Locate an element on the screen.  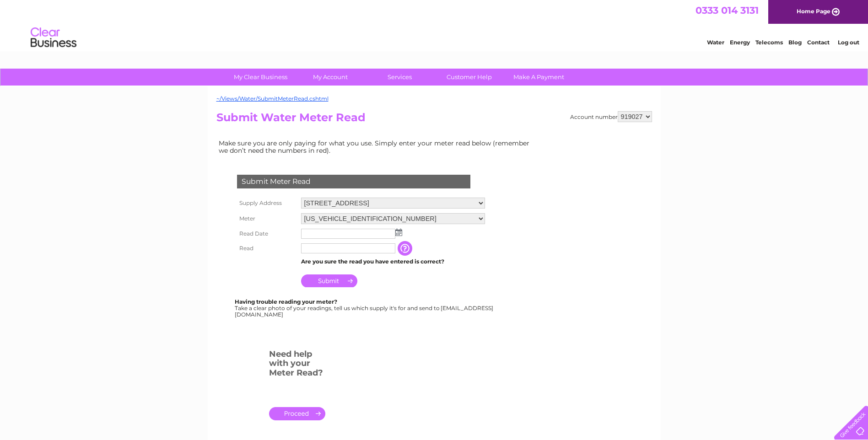
td: Are you sure the read you have entered is correct? is located at coordinates (393, 262).